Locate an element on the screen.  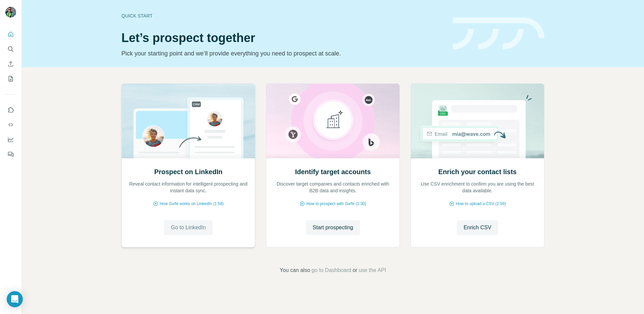
button: Dashboard is located at coordinates (11, 139).